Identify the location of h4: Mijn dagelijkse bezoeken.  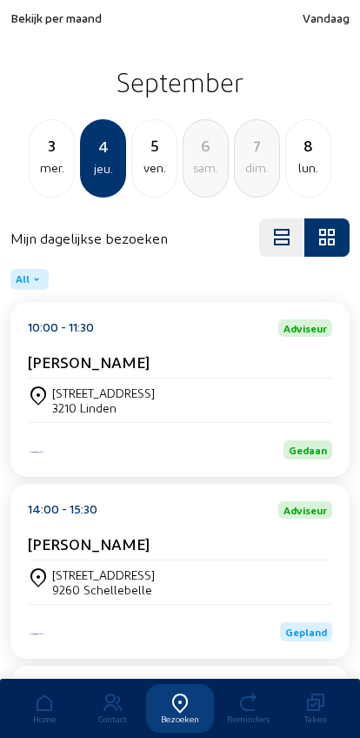
(89, 237).